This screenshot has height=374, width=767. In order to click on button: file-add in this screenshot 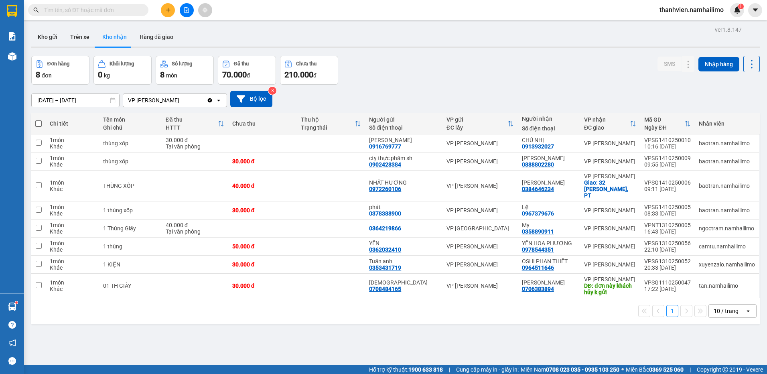, I will do `click(186, 10)`.